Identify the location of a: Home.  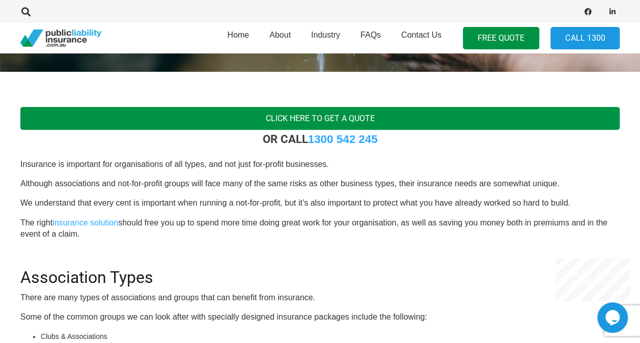
(238, 38).